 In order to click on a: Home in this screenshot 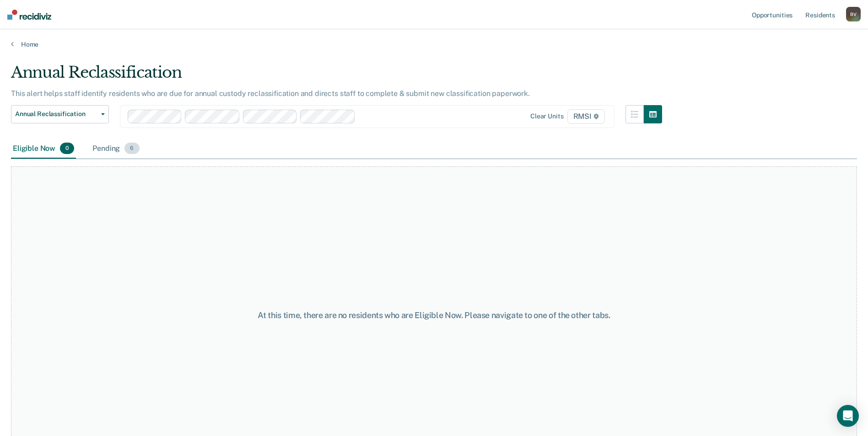, I will do `click(434, 45)`.